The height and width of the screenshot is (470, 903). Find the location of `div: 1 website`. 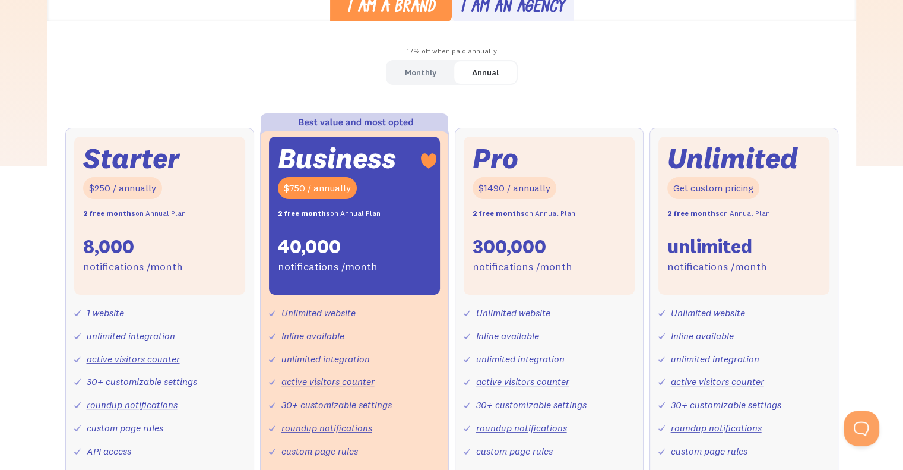

div: 1 website is located at coordinates (105, 312).